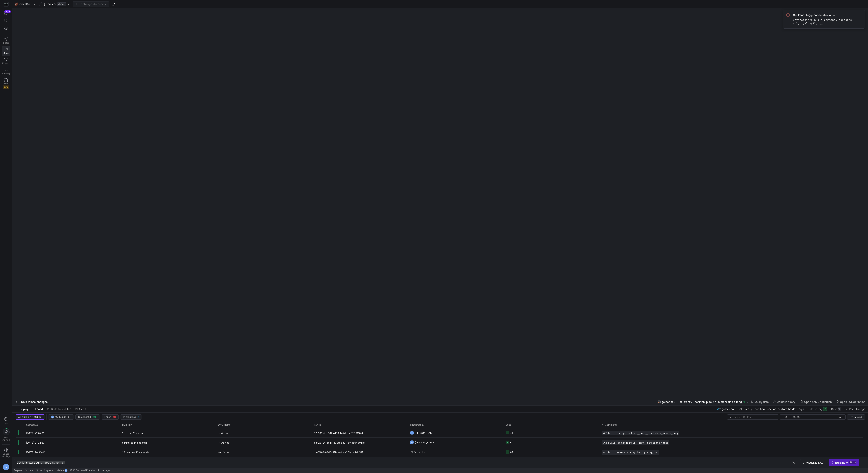 The image size is (868, 473). I want to click on span: Visualize DAG, so click(815, 463).